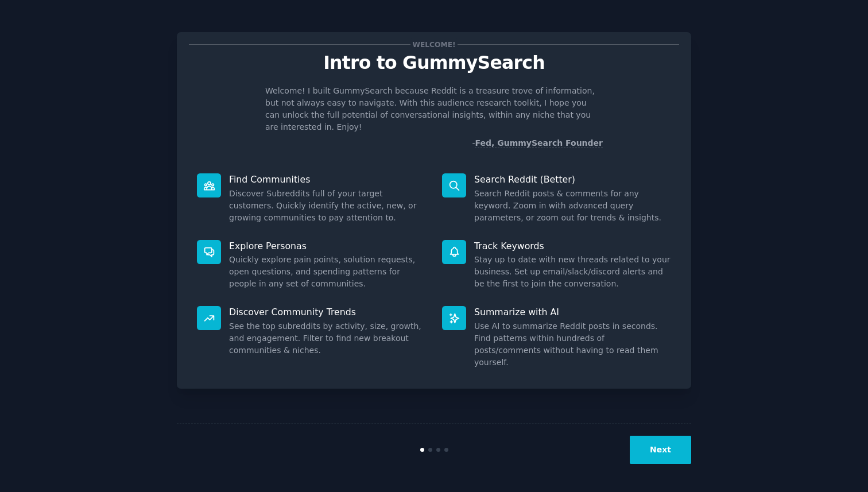 Image resolution: width=868 pixels, height=492 pixels. What do you see at coordinates (539, 143) in the screenshot?
I see `a: Fed, GummySearch Founder` at bounding box center [539, 143].